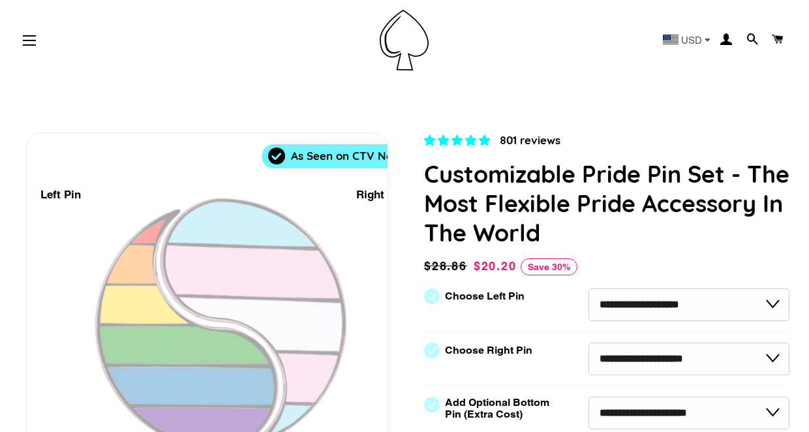 This screenshot has width=809, height=432. I want to click on span: 4.83 stars, so click(459, 140).